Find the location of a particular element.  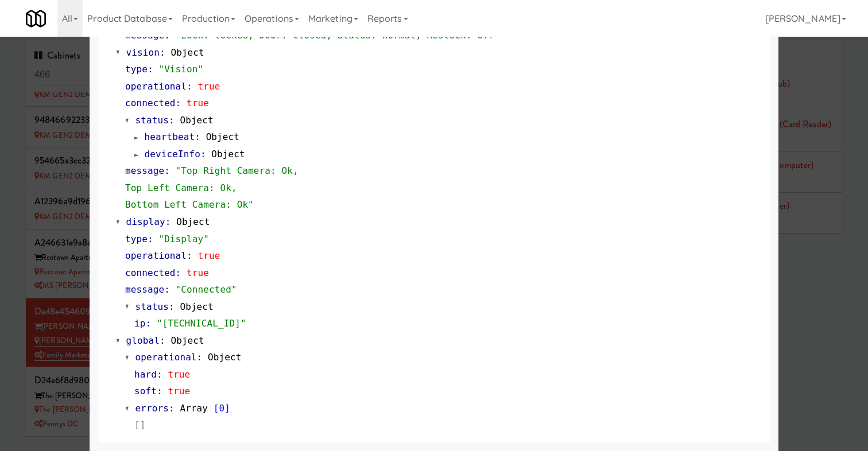

span: "Display" is located at coordinates (184, 238).